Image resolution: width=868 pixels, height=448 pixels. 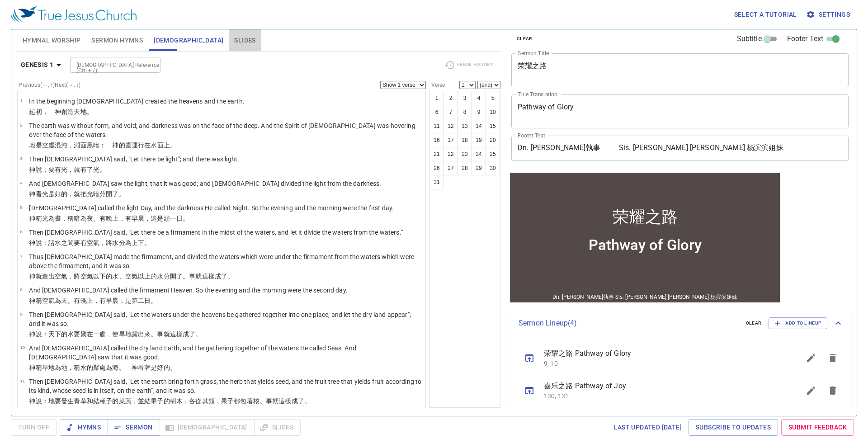 I want to click on wh8478: 的水, so click(x=170, y=276).